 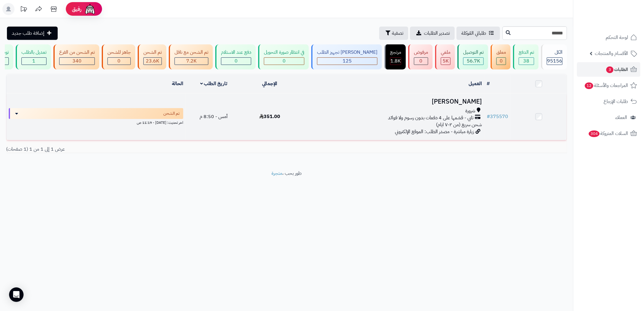 I want to click on a: تم الدفع 38, so click(x=526, y=57).